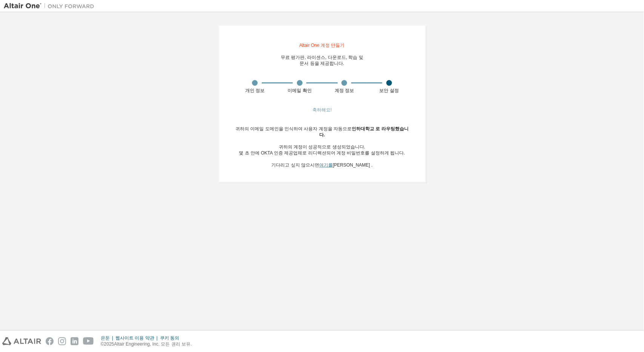 The image size is (644, 352). What do you see at coordinates (322, 57) in the screenshot?
I see `font: 무료 평가판, 라이센스, 다운로드, 학습 및` at bounding box center [322, 57].